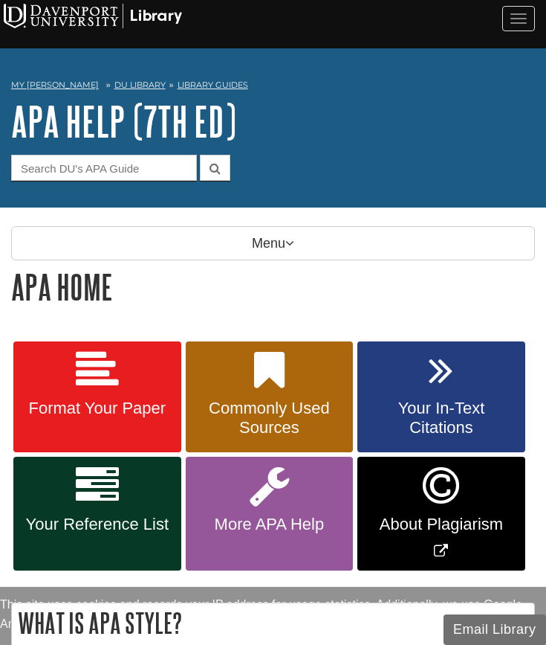 The width and height of the screenshot is (546, 645). What do you see at coordinates (140, 85) in the screenshot?
I see `a: DU Library` at bounding box center [140, 85].